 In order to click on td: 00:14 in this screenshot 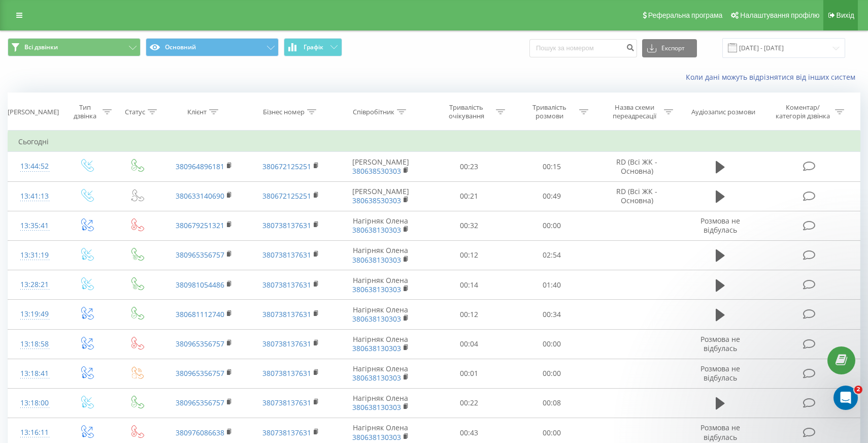, I will do `click(469, 285)`.